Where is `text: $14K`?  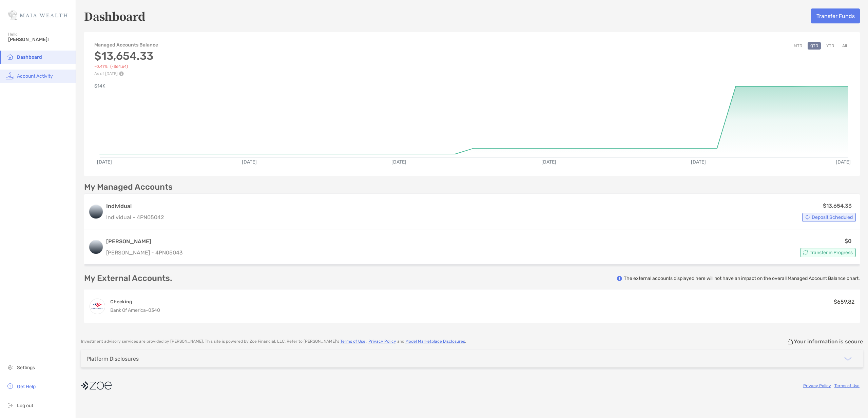
text: $14K is located at coordinates (100, 86).